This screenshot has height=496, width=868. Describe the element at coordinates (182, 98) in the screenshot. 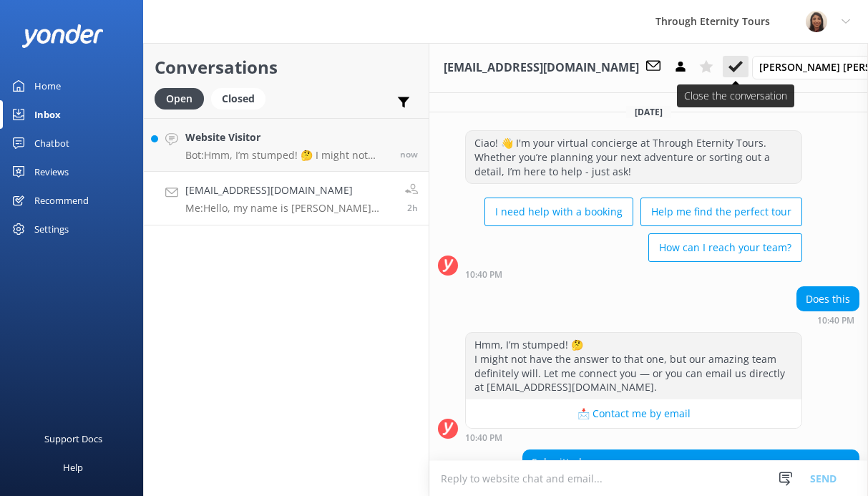

I see `a: Open` at that location.